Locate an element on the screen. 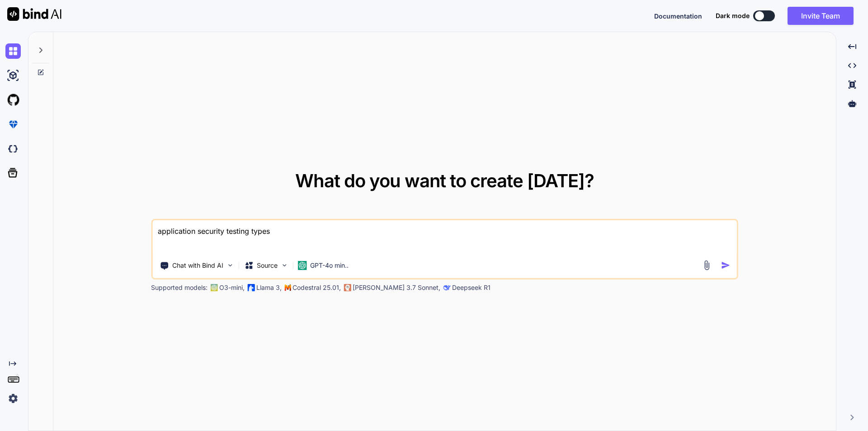  p: Source is located at coordinates (267, 265).